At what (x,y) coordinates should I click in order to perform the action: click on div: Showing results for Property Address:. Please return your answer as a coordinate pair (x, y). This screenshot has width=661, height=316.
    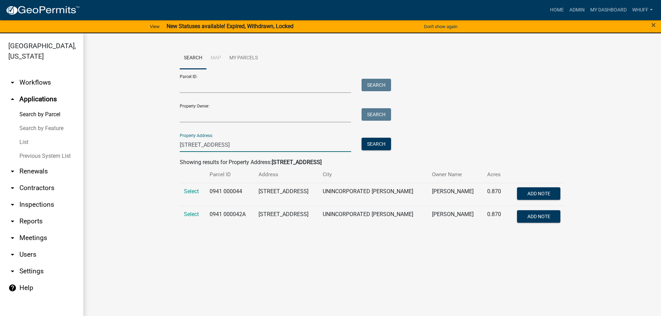
    Looking at the image, I should click on (372, 162).